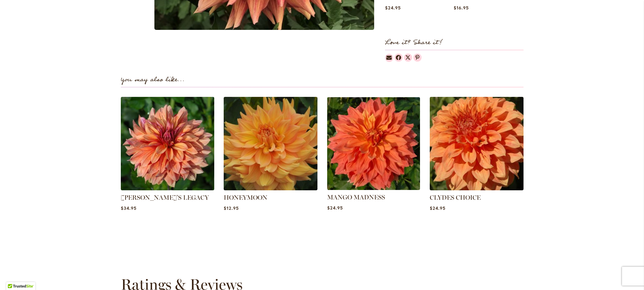 Image resolution: width=644 pixels, height=290 pixels. What do you see at coordinates (398, 58) in the screenshot?
I see `a: Dahlias on Facebook` at bounding box center [398, 58].